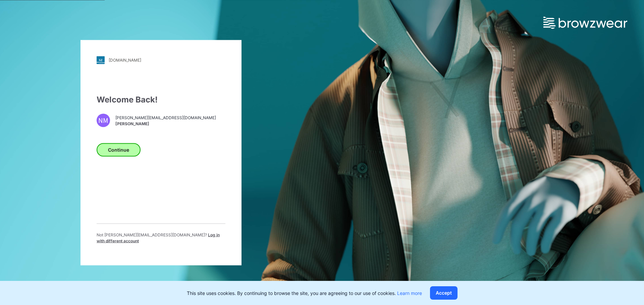 The height and width of the screenshot is (305, 644). What do you see at coordinates (118, 150) in the screenshot?
I see `button: Continue` at bounding box center [118, 150].